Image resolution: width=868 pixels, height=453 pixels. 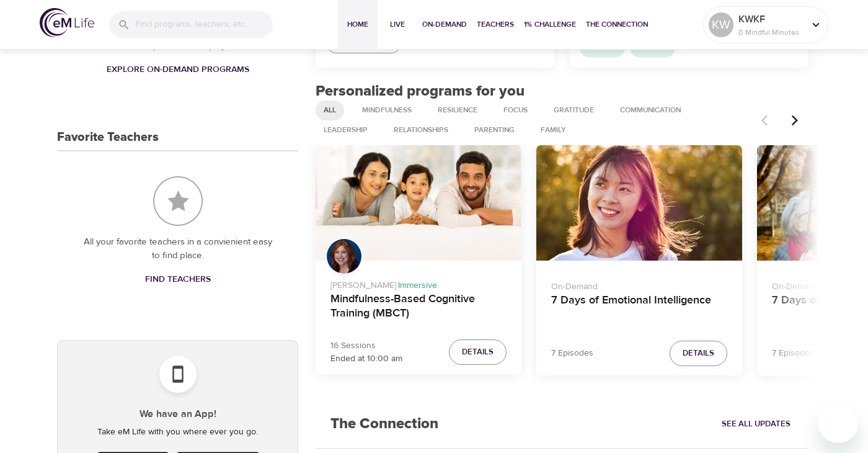 I want to click on p: Ended at 10:00 am, so click(x=366, y=359).